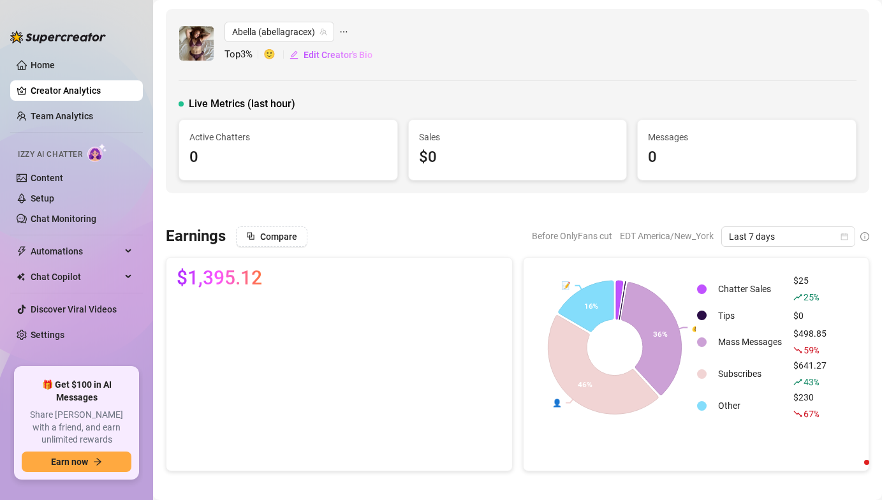 This screenshot has height=500, width=882. What do you see at coordinates (219, 278) in the screenshot?
I see `span: $1,395.12` at bounding box center [219, 278].